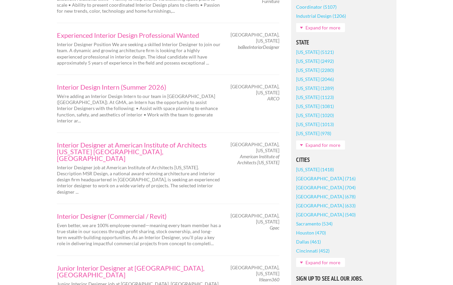 The height and width of the screenshot is (285, 453). Describe the element at coordinates (309, 242) in the screenshot. I see `a: Dallas (461)` at that location.